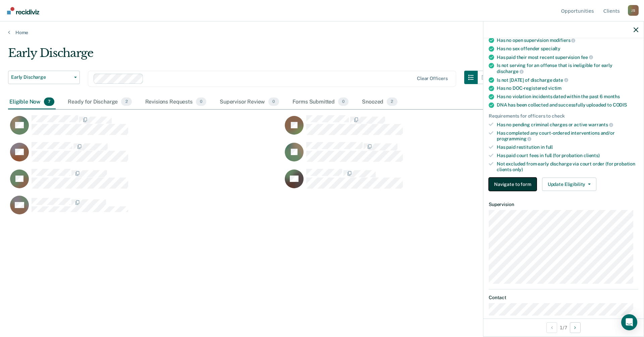  I want to click on span: warrants, so click(601, 125).